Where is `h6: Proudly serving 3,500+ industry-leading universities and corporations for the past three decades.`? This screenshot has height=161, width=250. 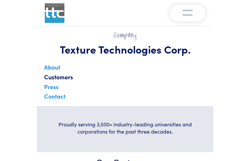 h6: Proudly serving 3,500+ industry-leading universities and corporations for the past three decades. is located at coordinates (125, 128).